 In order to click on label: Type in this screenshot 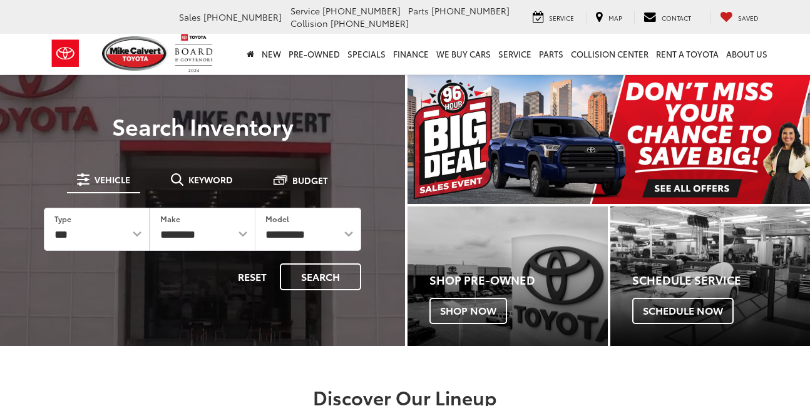, I will do `click(63, 219)`.